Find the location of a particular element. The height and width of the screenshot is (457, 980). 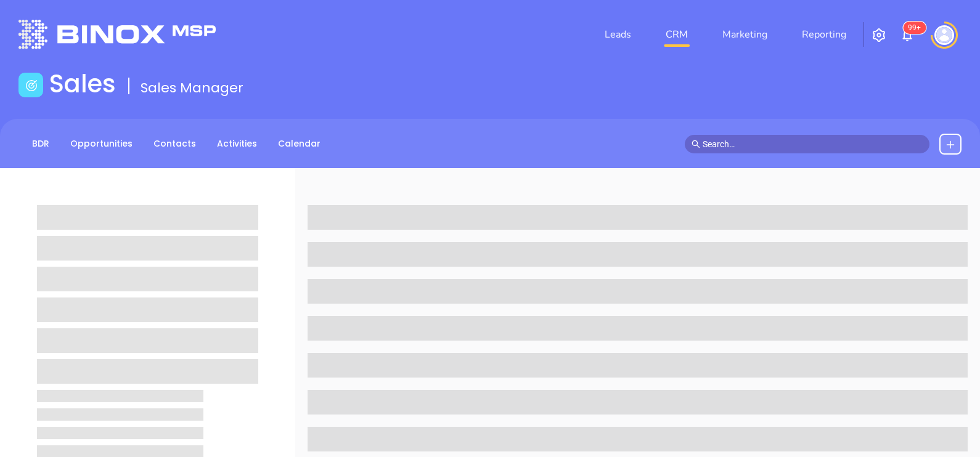

img: user is located at coordinates (944, 35).